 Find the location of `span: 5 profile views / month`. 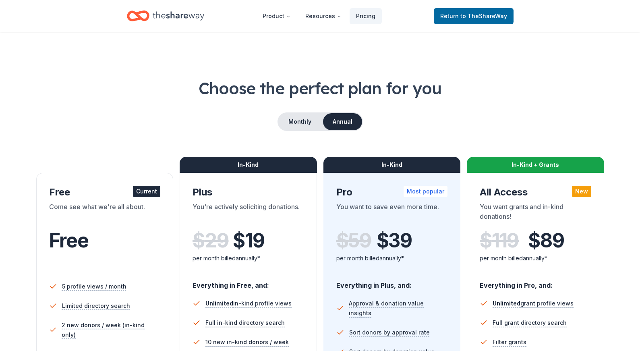

span: 5 profile views / month is located at coordinates (94, 286).